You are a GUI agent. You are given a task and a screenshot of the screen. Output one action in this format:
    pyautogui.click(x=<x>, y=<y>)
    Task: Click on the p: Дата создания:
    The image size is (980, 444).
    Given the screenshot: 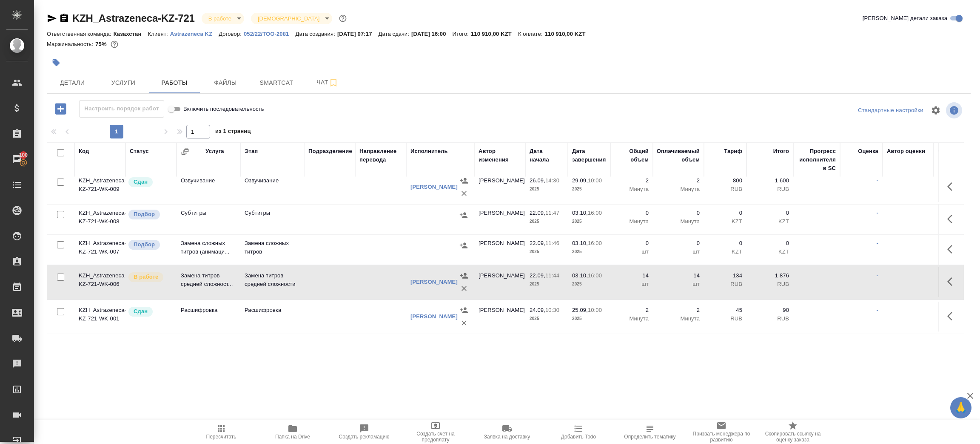 What is the action you would take?
    pyautogui.click(x=316, y=34)
    